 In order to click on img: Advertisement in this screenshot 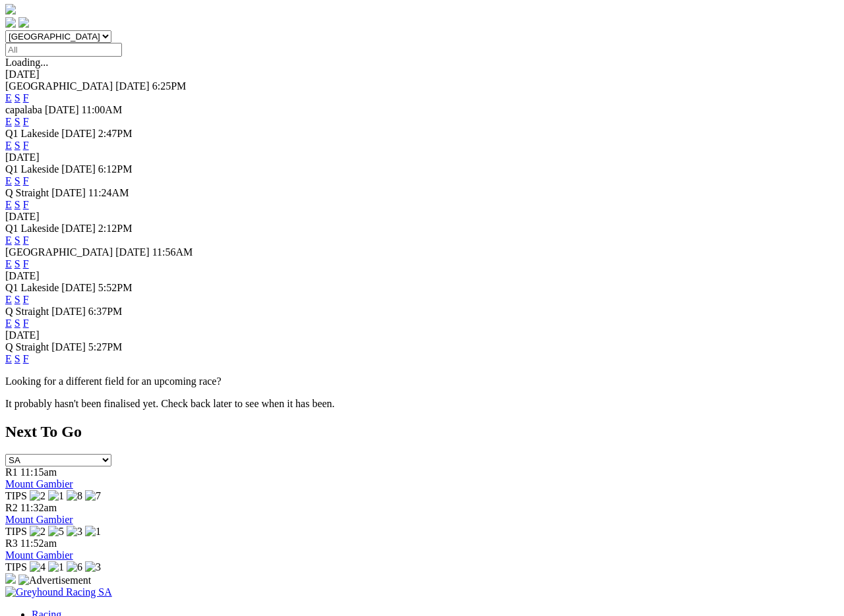, I will do `click(55, 581)`.